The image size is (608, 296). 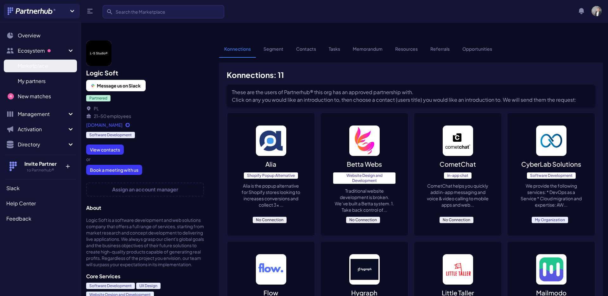 What do you see at coordinates (21, 203) in the screenshot?
I see `span: Help Center` at bounding box center [21, 203].